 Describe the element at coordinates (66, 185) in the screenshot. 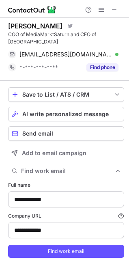

I see `label: Full name` at that location.